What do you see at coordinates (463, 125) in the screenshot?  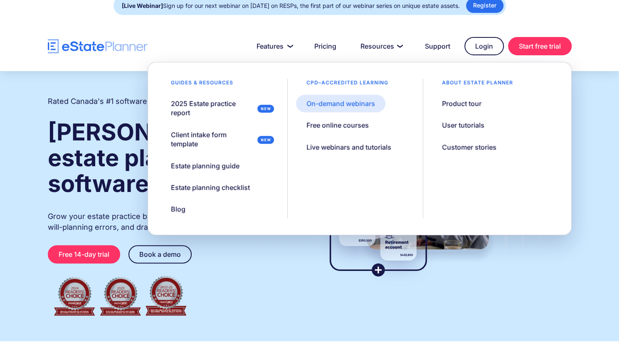 I see `a: User tutorials` at bounding box center [463, 125].